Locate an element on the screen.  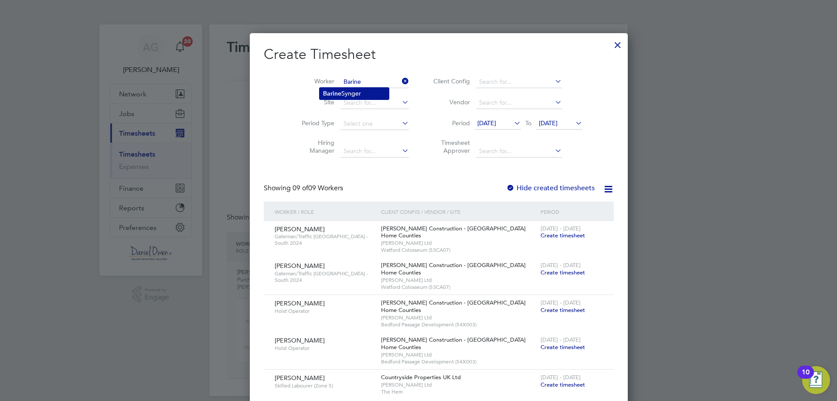
span: To is located at coordinates (529, 123).